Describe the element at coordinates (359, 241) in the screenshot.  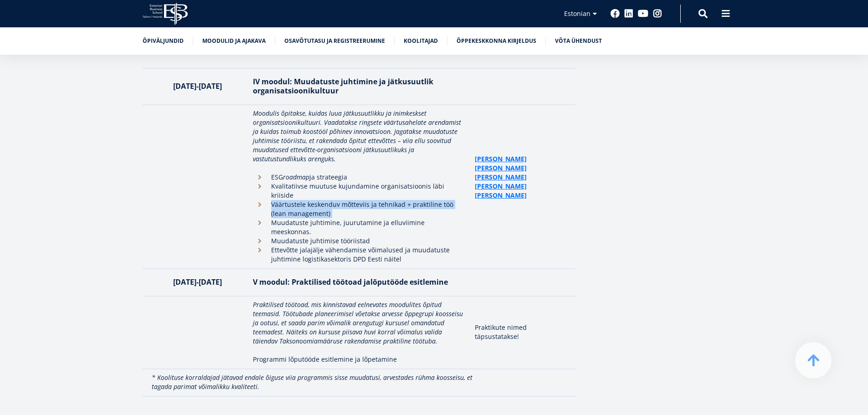
I see `li: Muudatuste juhtimise tööriistad` at that location.